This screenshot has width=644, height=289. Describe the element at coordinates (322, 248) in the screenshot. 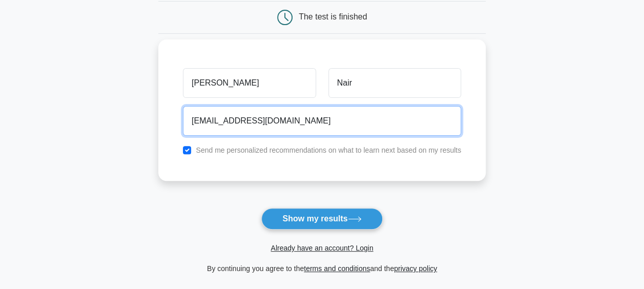

I see `a: Already have an account? Login` at that location.